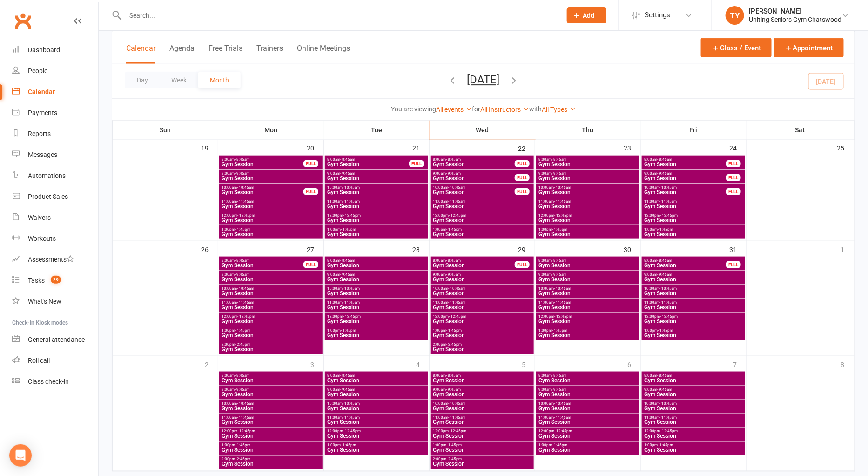 The width and height of the screenshot is (868, 476). I want to click on button: Add, so click(586, 15).